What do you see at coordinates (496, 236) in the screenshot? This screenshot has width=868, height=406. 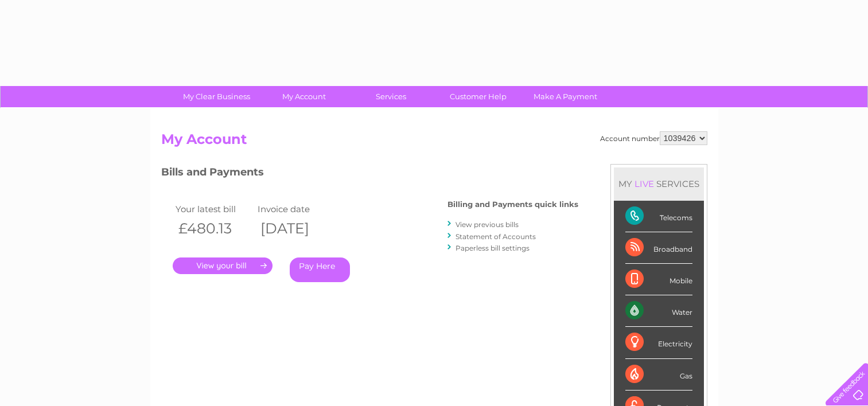 I see `a: Statement of Accounts` at bounding box center [496, 236].